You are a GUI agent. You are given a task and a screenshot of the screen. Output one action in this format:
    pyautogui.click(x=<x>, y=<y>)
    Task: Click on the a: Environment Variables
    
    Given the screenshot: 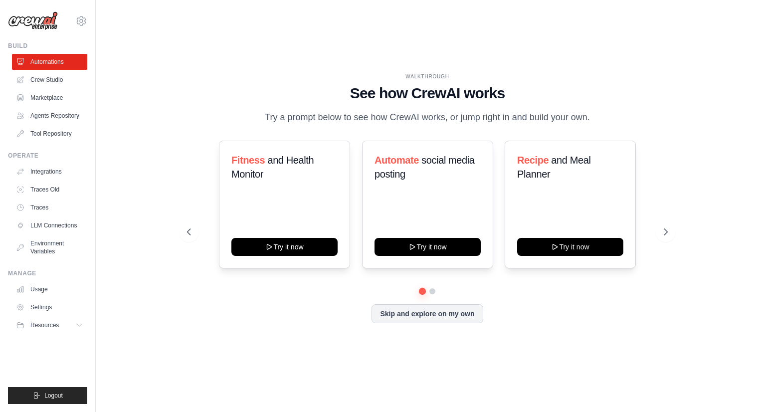 What is the action you would take?
    pyautogui.click(x=49, y=247)
    